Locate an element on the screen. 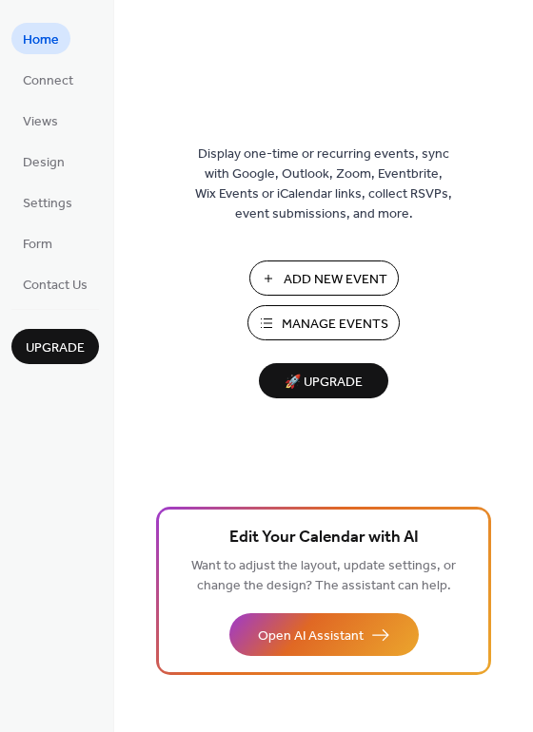  span: Views is located at coordinates (40, 122).